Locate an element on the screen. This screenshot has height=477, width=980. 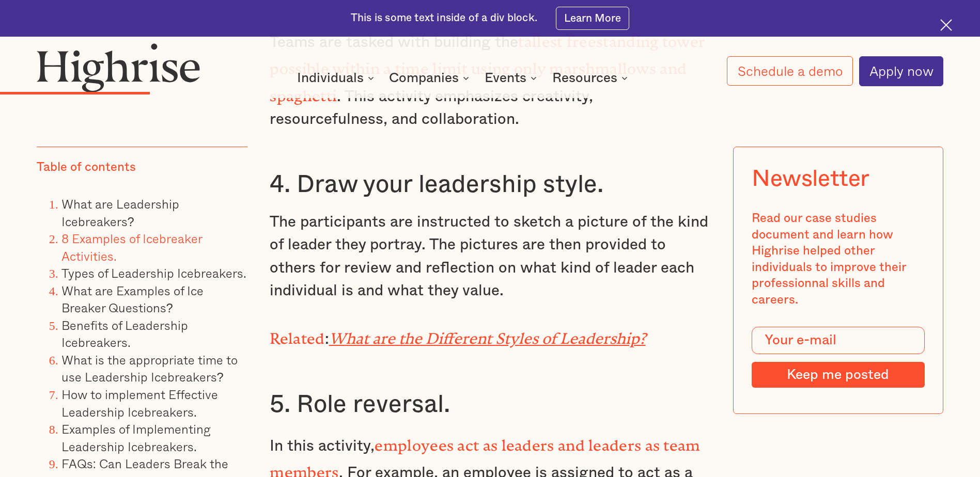
a: Learn More is located at coordinates (592, 18).